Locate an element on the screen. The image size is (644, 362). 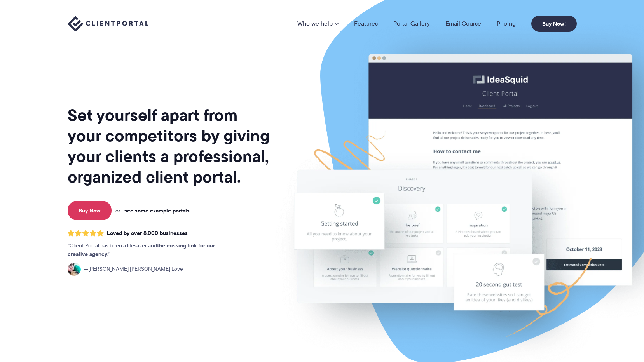
a: Features is located at coordinates (366, 24).